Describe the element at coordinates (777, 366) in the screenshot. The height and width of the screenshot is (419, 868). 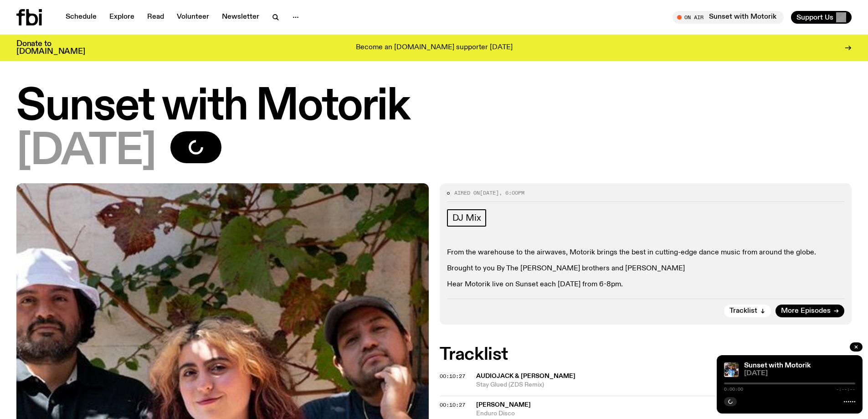
I see `a: Sunset with Motorik` at that location.